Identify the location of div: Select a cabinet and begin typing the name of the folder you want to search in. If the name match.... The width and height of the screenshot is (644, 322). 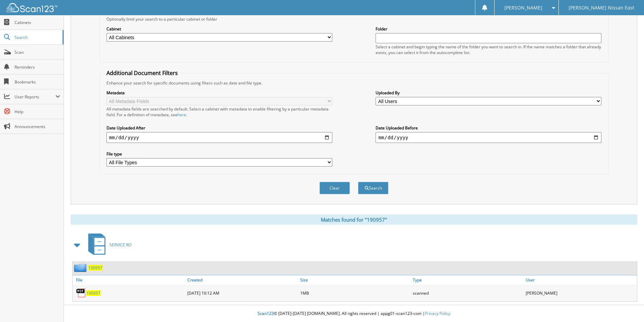
(489, 49).